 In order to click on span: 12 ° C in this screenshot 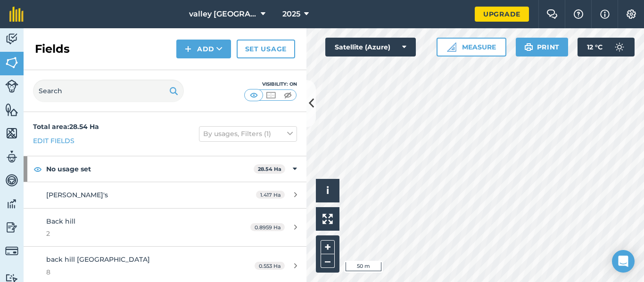, I will do `click(595, 47)`.